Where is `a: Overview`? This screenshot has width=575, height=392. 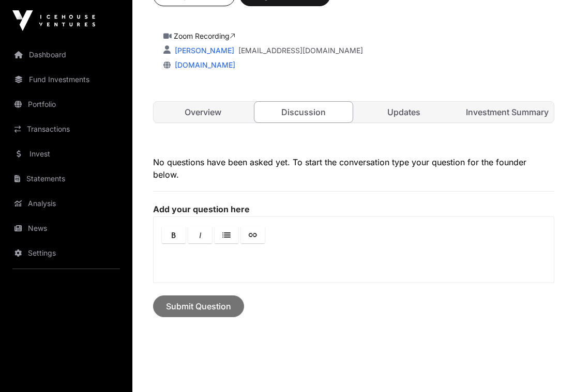 a: Overview is located at coordinates (202, 112).